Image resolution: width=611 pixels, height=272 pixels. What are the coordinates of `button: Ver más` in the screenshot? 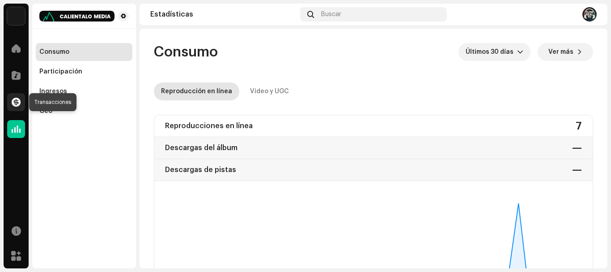 It's located at (566, 52).